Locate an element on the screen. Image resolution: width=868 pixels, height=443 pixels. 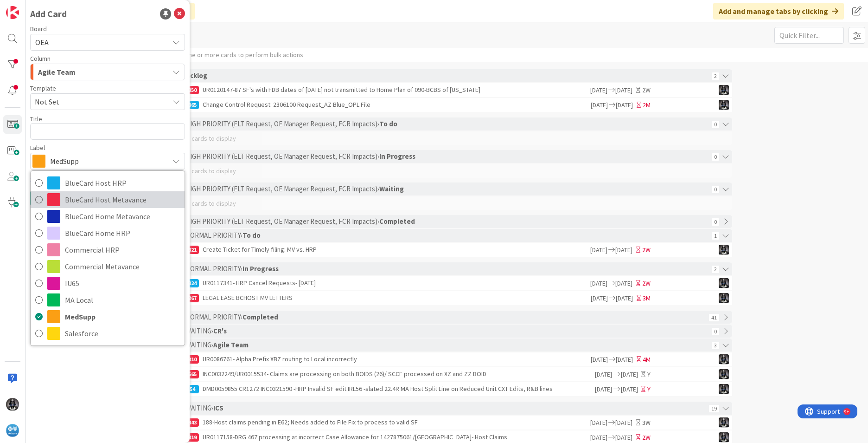
span: MedSupp is located at coordinates (123, 317).